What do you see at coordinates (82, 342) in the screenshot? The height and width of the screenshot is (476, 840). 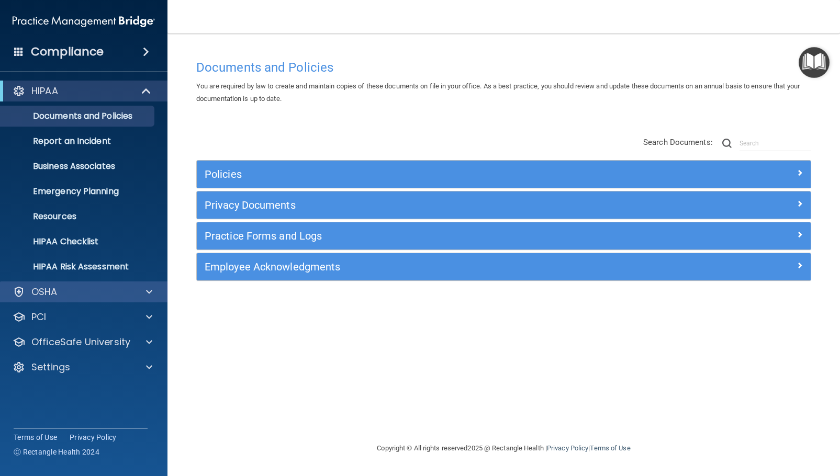 I see `a: OfficeSafe University` at bounding box center [82, 342].